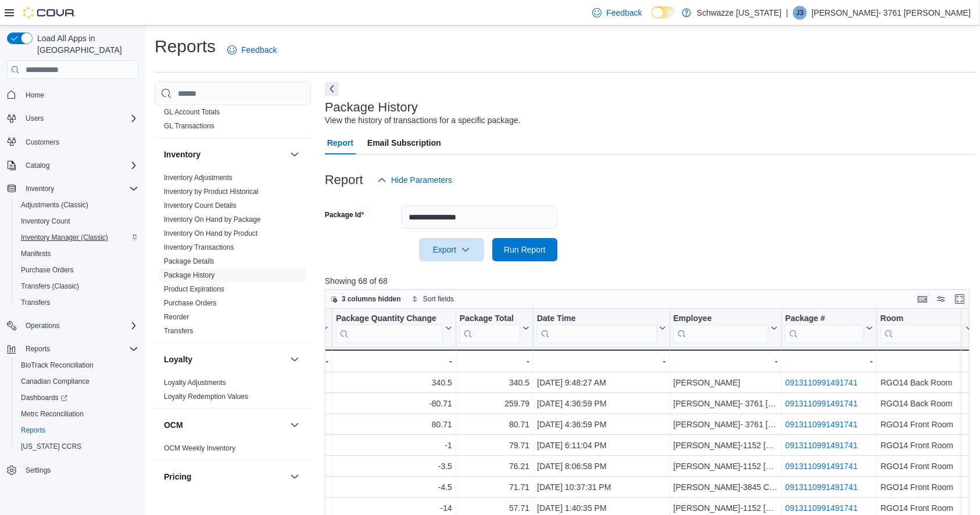 This screenshot has width=980, height=515. What do you see at coordinates (232, 451) in the screenshot?
I see `div: OCM` at bounding box center [232, 451].